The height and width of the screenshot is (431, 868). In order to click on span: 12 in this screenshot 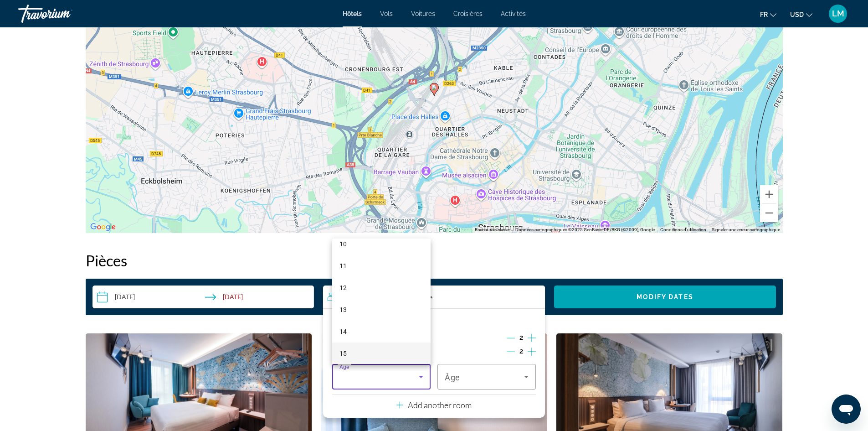, I will do `click(343, 288)`.